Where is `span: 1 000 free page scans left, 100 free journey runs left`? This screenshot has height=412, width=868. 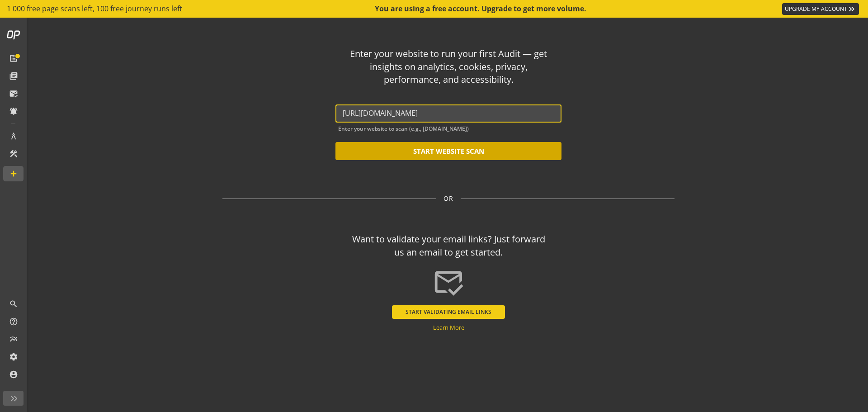
span: 1 000 free page scans left, 100 free journey runs left is located at coordinates (95, 9).